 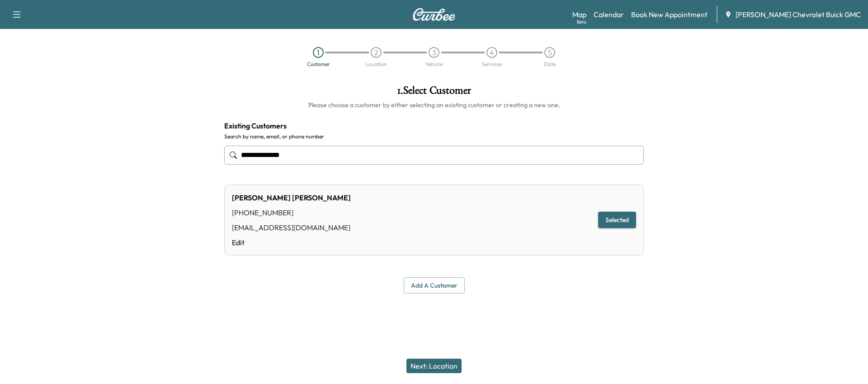 What do you see at coordinates (434, 126) in the screenshot?
I see `h4: Existing Customers` at bounding box center [434, 126].